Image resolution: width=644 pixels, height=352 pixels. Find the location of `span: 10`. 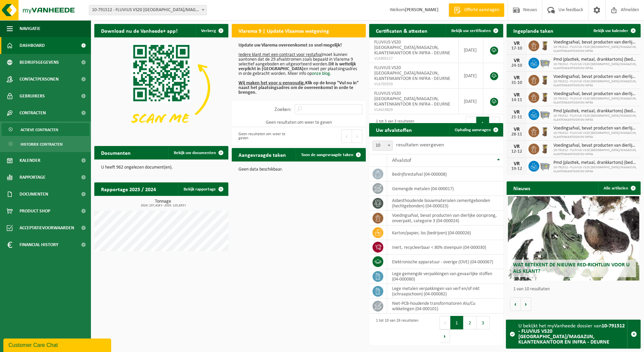

span: 10 is located at coordinates (382, 145).